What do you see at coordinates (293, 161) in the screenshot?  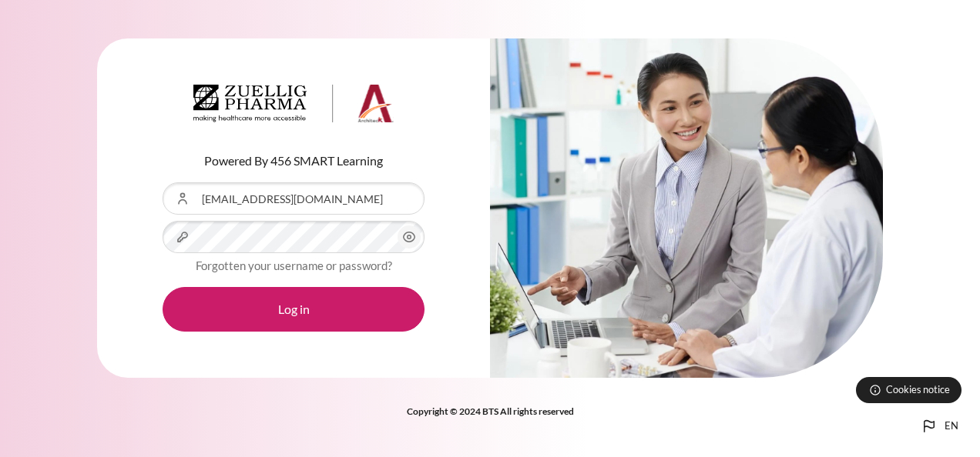 I see `p: Powered By 456 SMART Learning` at bounding box center [293, 161].